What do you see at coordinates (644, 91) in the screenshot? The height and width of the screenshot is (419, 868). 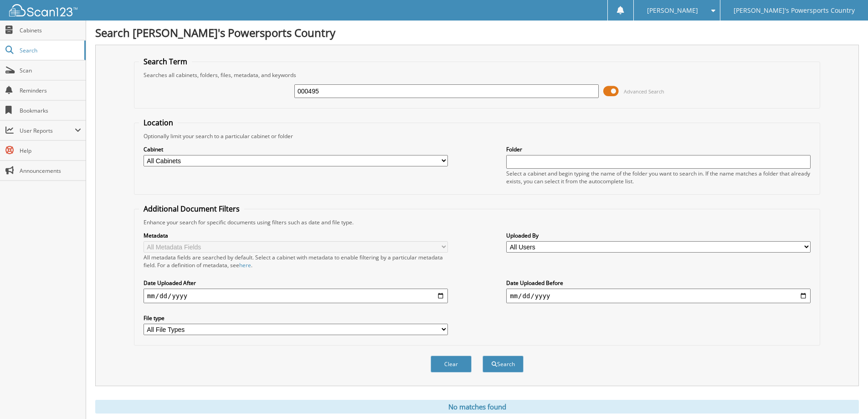 I see `span: Advanced Search` at bounding box center [644, 91].